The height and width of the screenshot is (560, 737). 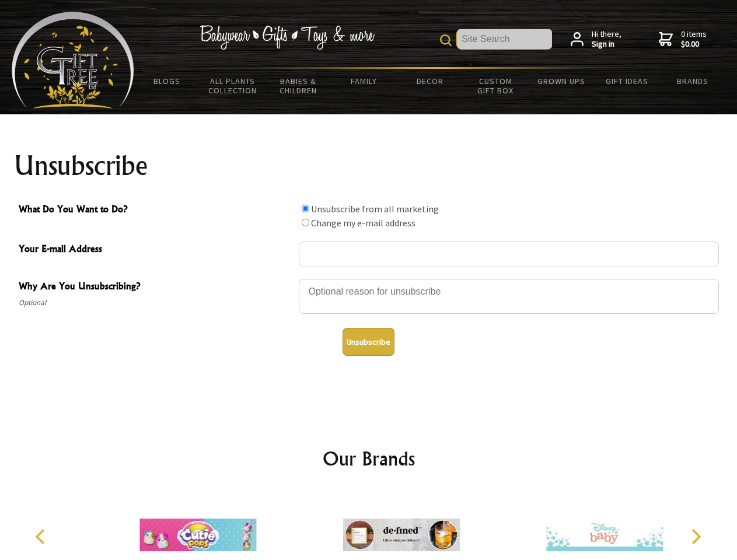 What do you see at coordinates (369, 166) in the screenshot?
I see `h1: Unsubscribe` at bounding box center [369, 166].